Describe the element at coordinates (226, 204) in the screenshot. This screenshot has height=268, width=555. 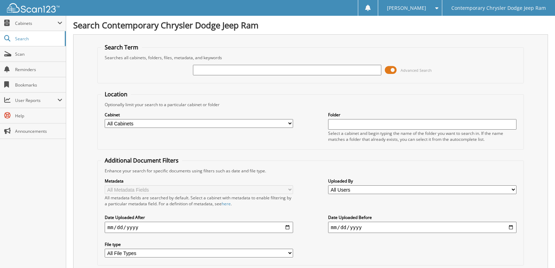
I see `a: here` at that location.